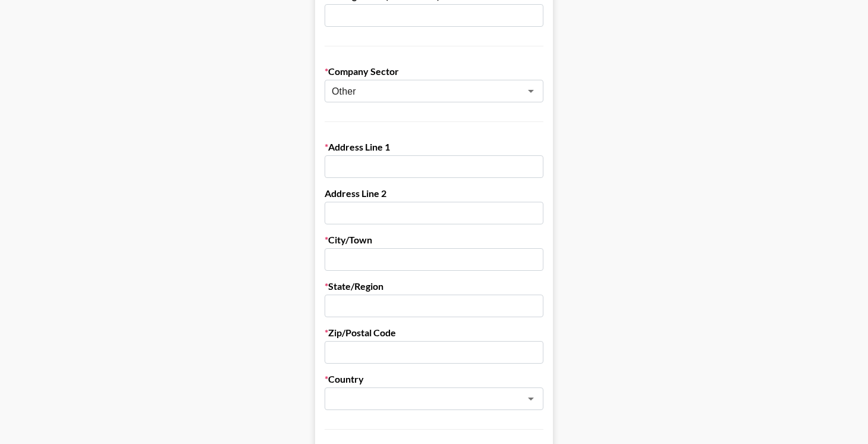 The width and height of the screenshot is (868, 444). What do you see at coordinates (434, 332) in the screenshot?
I see `label: Zip/Postal Code` at bounding box center [434, 332].